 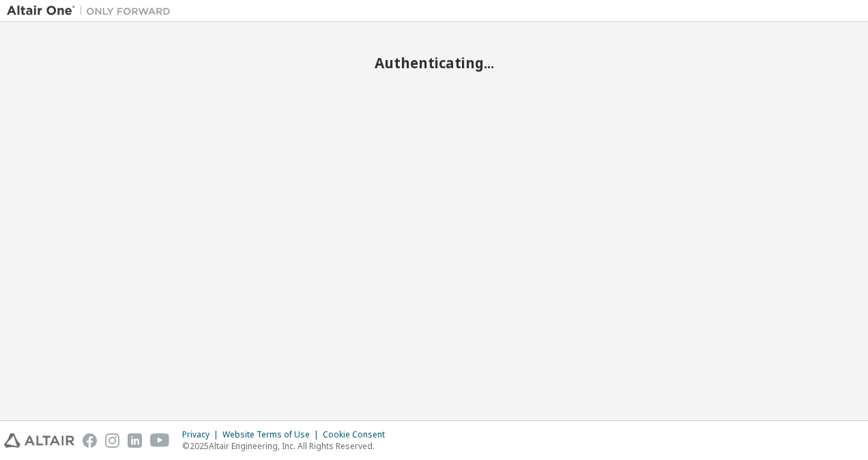 What do you see at coordinates (135, 440) in the screenshot?
I see `img: linkedin.svg` at bounding box center [135, 440].